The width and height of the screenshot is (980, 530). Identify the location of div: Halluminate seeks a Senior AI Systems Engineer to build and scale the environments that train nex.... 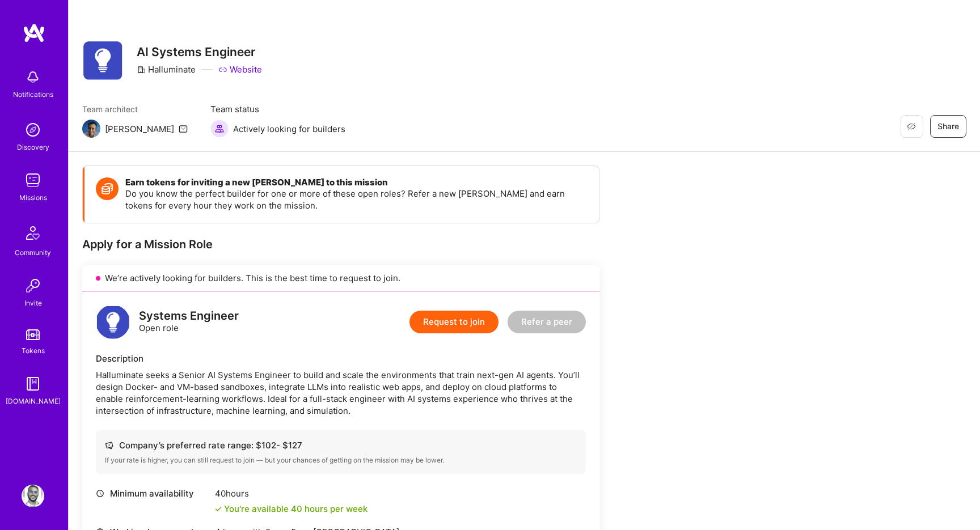
(341, 393).